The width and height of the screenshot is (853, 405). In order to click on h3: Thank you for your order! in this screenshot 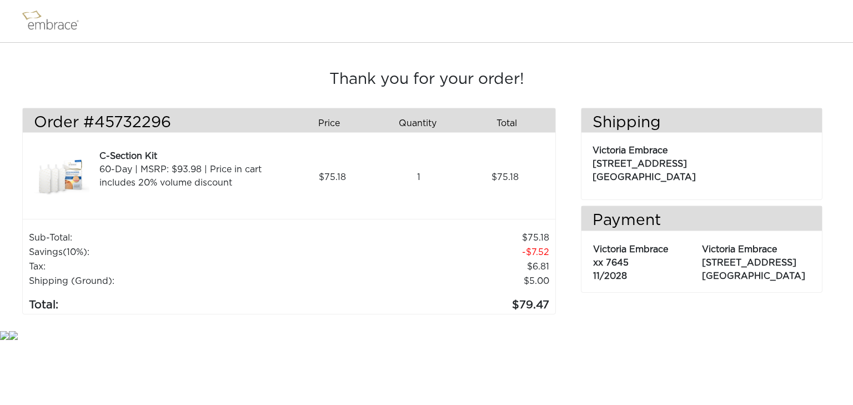, I will do `click(426, 80)`.